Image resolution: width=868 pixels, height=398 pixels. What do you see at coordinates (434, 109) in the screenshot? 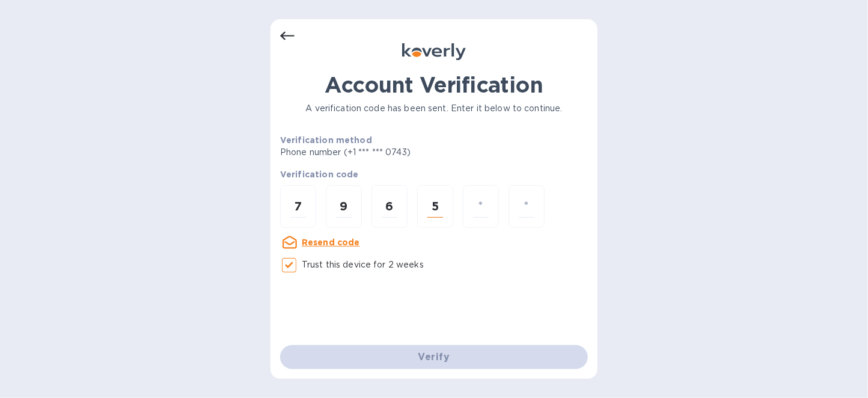
I see `p: A verification code has been sent. Enter it below to continue.` at bounding box center [434, 109].